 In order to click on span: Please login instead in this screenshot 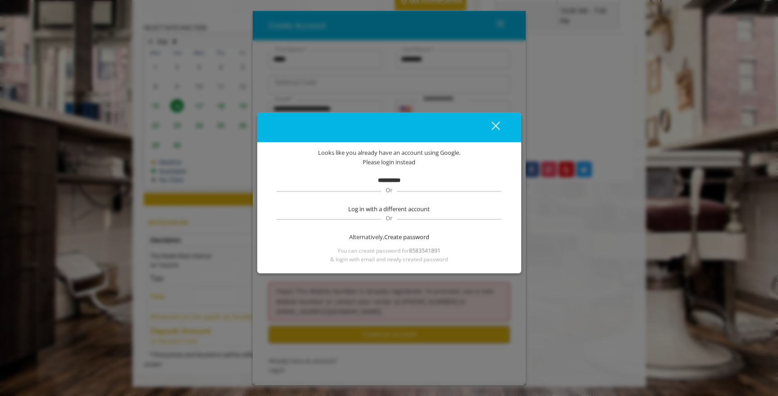, I will do `click(389, 162)`.